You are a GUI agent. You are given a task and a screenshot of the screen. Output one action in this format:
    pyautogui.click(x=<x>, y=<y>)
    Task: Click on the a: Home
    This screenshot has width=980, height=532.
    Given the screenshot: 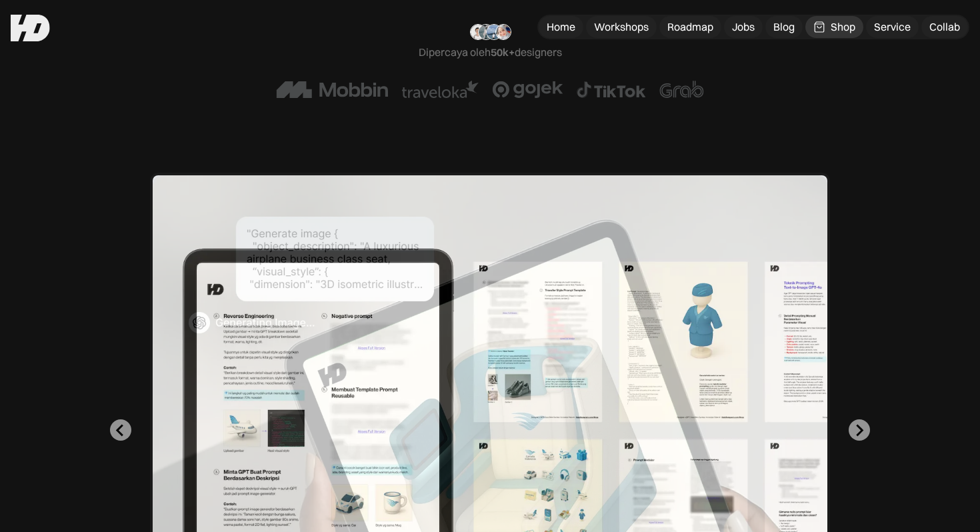 What is the action you would take?
    pyautogui.click(x=561, y=27)
    